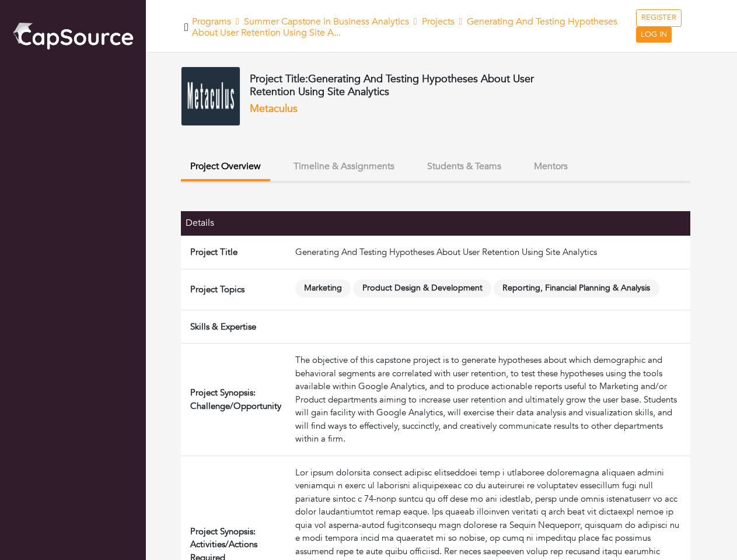 The width and height of the screenshot is (737, 560). I want to click on span: Product Design & Development, so click(422, 288).